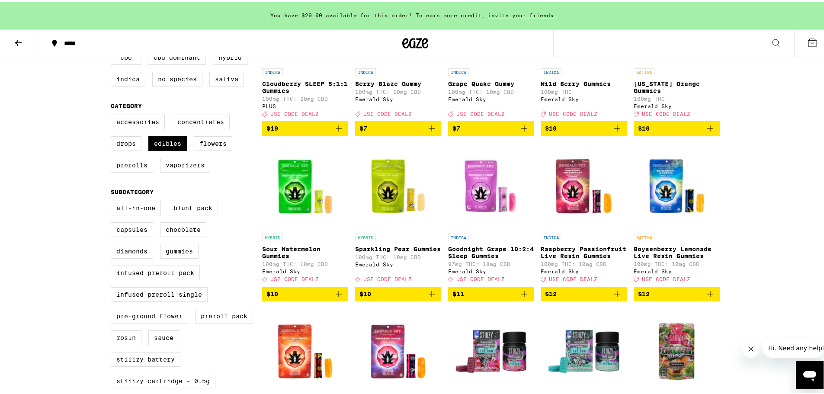 The image size is (824, 394). I want to click on label: Edibles, so click(167, 142).